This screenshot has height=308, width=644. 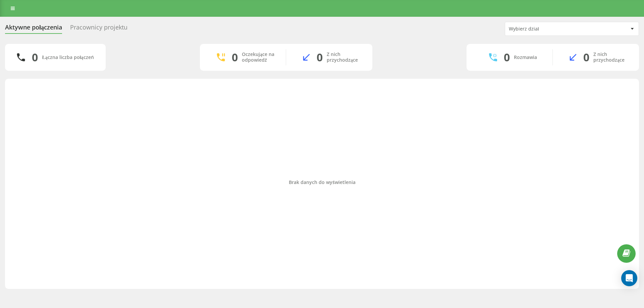 I want to click on div: Wybierz dział, so click(x=548, y=29).